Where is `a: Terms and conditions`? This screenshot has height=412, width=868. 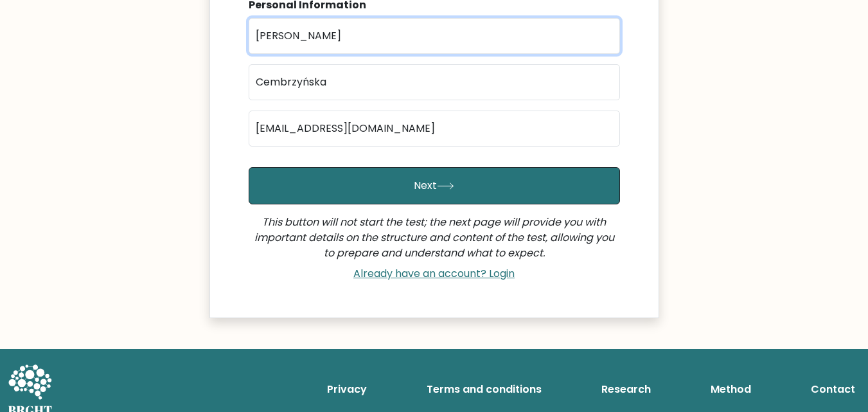 a: Terms and conditions is located at coordinates (484, 389).